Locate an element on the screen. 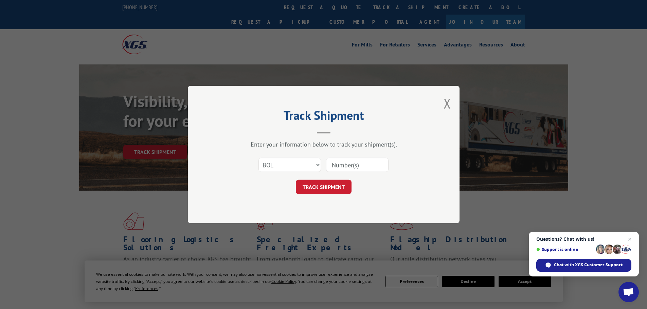  h2: Track Shipment is located at coordinates (324, 117).